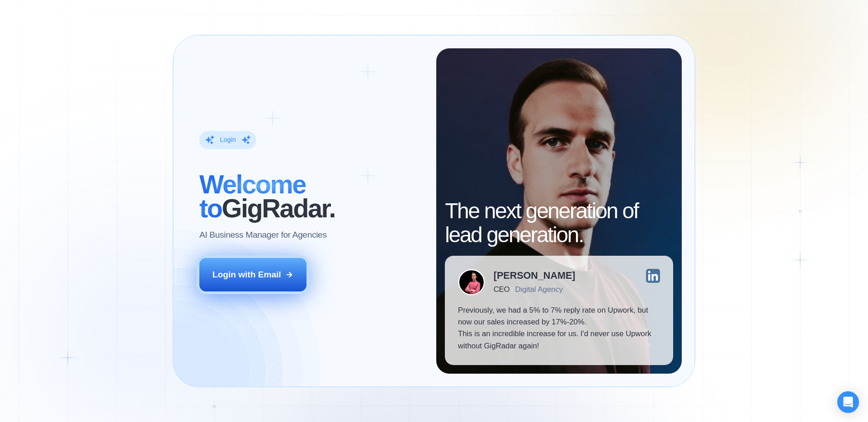  Describe the element at coordinates (227, 140) in the screenshot. I see `div: Login` at that location.